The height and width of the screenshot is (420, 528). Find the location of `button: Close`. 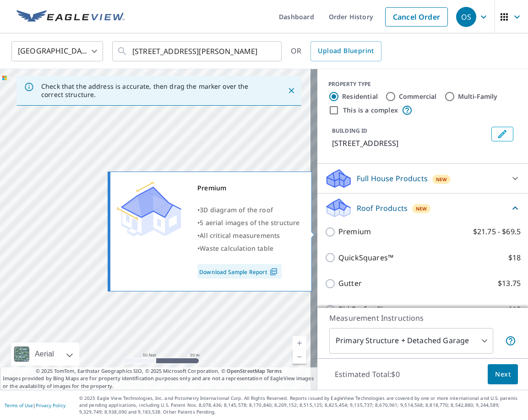

button: Close is located at coordinates (291, 91).